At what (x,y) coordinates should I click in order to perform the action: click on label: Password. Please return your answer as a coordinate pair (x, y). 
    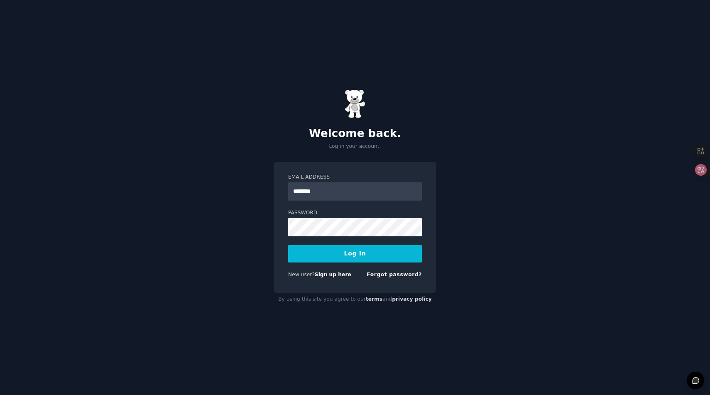
    Looking at the image, I should click on (355, 213).